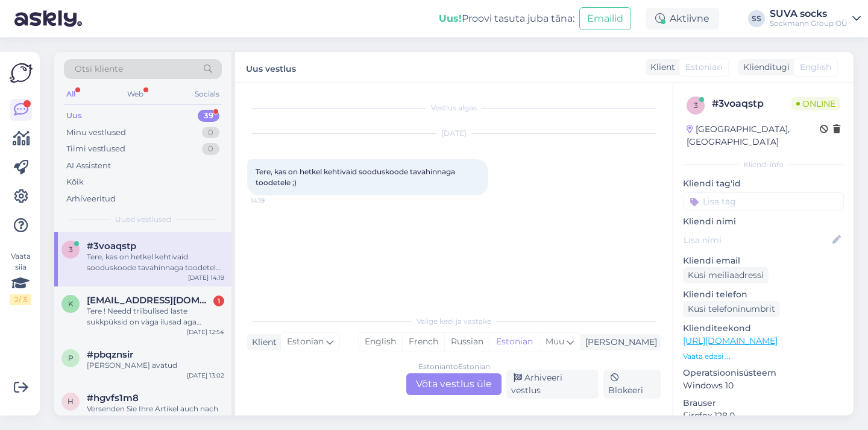  What do you see at coordinates (423, 342) in the screenshot?
I see `div: French` at bounding box center [423, 342].